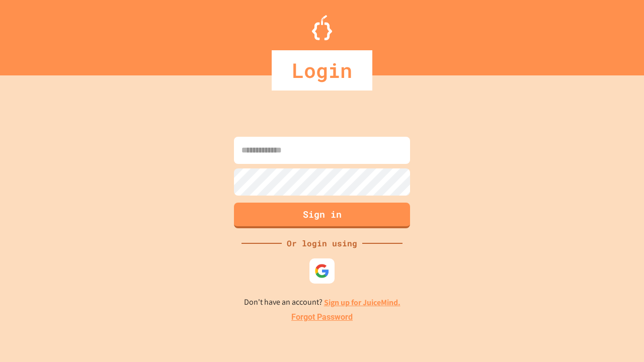 This screenshot has height=362, width=644. What do you see at coordinates (322, 28) in the screenshot?
I see `img: Logo.svg` at bounding box center [322, 28].